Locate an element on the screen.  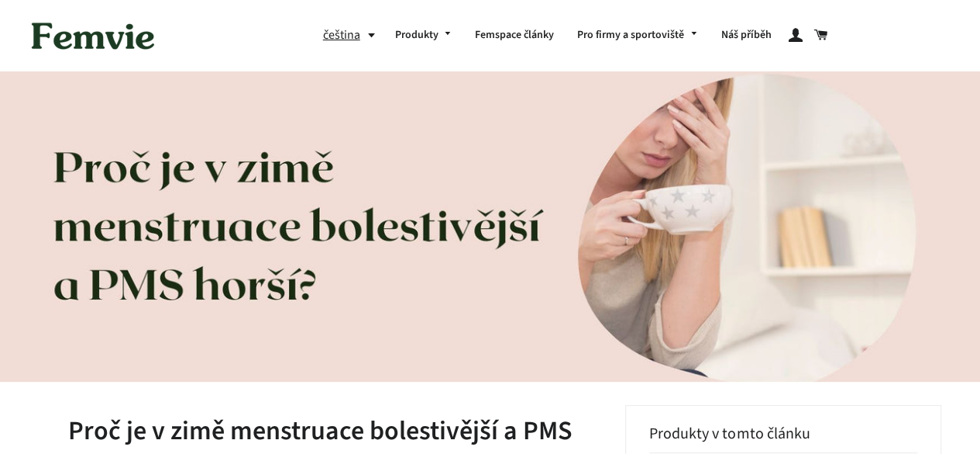
img: Femvie is located at coordinates (92, 35).